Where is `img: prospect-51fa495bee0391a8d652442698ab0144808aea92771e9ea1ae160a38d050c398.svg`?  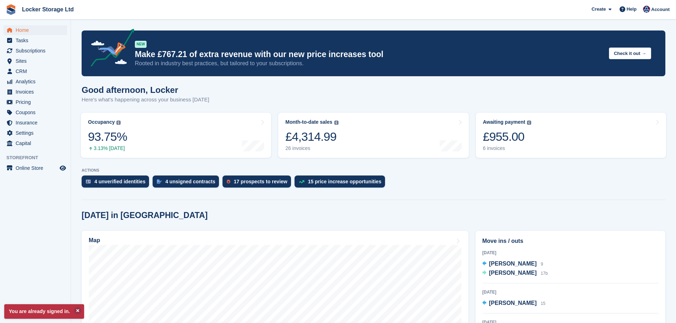
img: prospect-51fa495bee0391a8d652442698ab0144808aea92771e9ea1ae160a38d050c398.svg is located at coordinates (229, 182).